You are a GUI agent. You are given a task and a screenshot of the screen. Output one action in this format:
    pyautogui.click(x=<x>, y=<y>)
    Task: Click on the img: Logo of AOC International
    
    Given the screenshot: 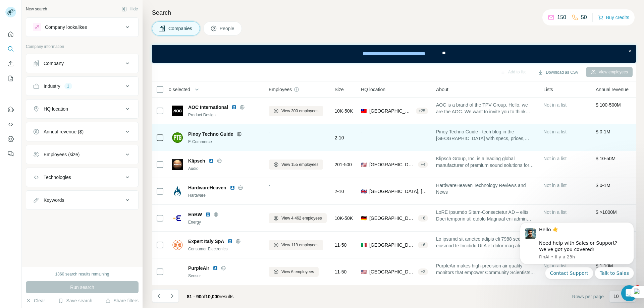 What is the action you would take?
    pyautogui.click(x=178, y=111)
    